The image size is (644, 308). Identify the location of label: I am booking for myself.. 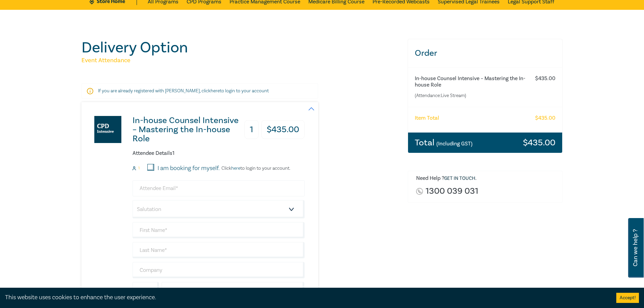
(188, 168).